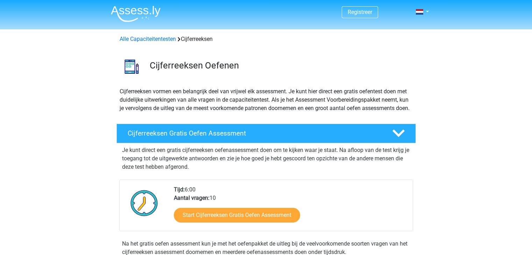 The width and height of the screenshot is (532, 255). Describe the element at coordinates (237, 215) in the screenshot. I see `a: Start Cijferreeksen Gratis Oefen Assessment` at that location.